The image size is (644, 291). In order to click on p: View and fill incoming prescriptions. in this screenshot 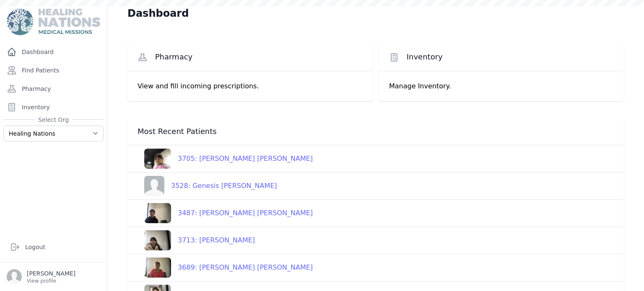, I will do `click(250, 86)`.